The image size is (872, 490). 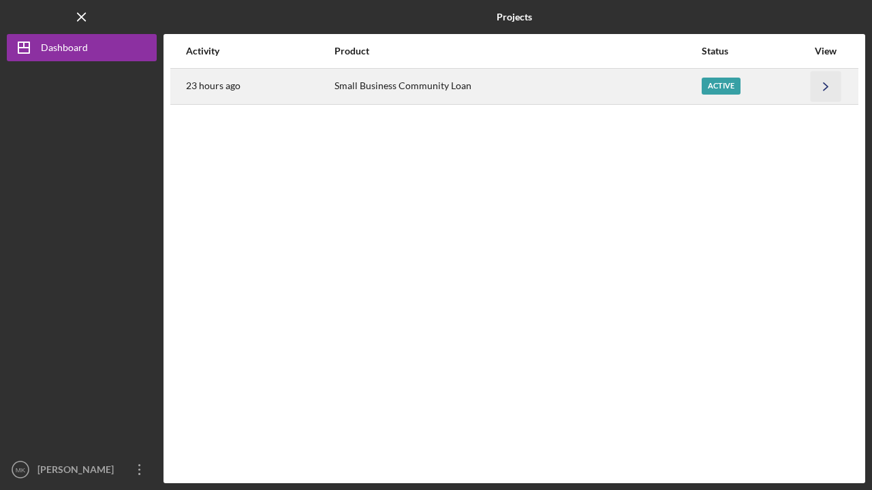 What do you see at coordinates (517, 51) in the screenshot?
I see `div: Product` at bounding box center [517, 51].